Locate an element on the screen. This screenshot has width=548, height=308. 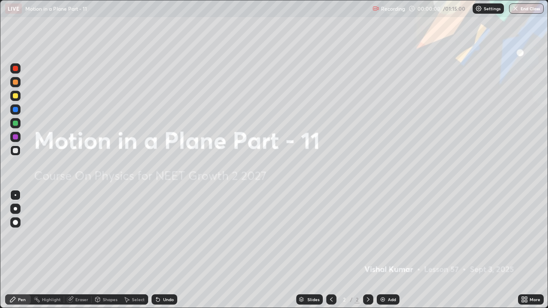
button: End Class is located at coordinates (526, 9).